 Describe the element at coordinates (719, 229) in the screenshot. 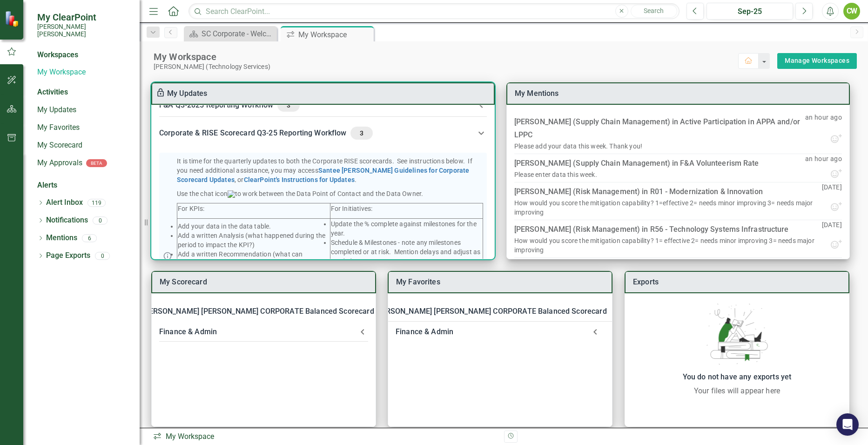

I see `a: R56 - Technology Systems Infrastructure` at that location.